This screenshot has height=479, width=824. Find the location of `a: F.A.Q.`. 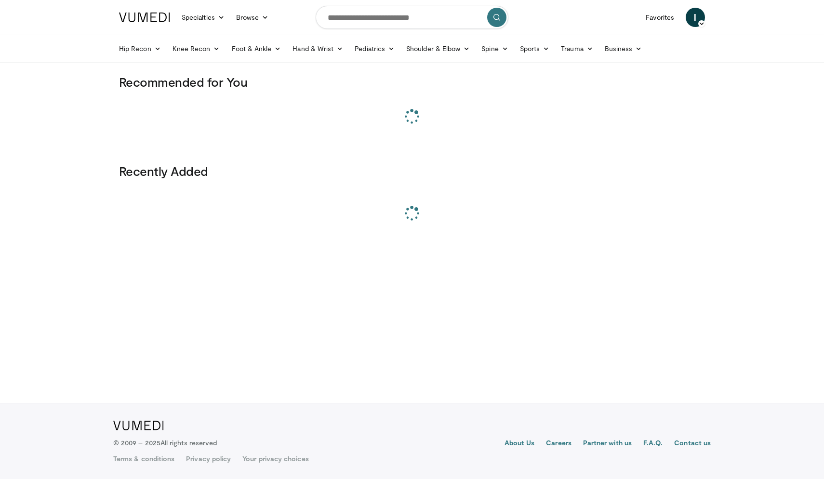

a: F.A.Q. is located at coordinates (653, 444).